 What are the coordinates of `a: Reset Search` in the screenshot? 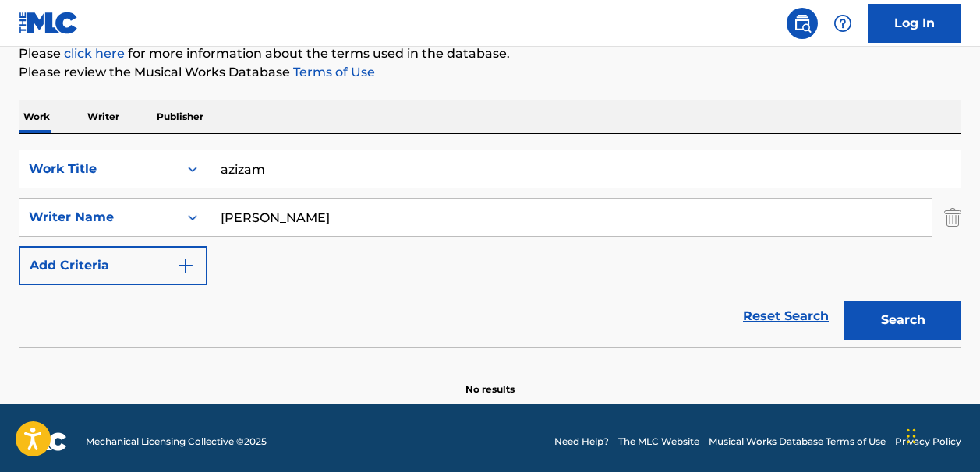 It's located at (786, 317).